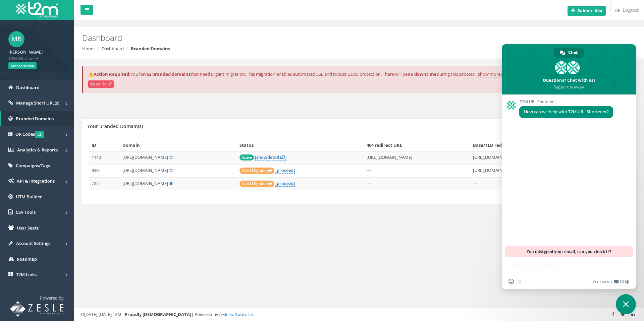 This screenshot has height=321, width=644. I want to click on strong: Branded Domains, so click(150, 49).